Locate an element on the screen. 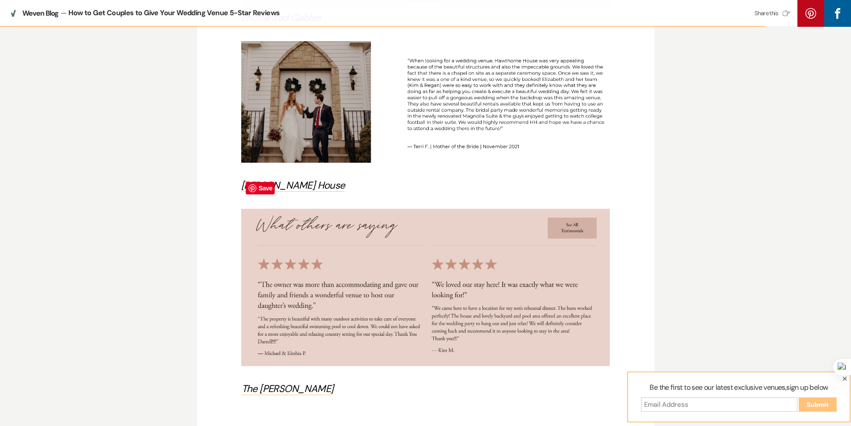 This screenshot has width=851, height=426. img: Hawthorne House is located at coordinates (425, 101).